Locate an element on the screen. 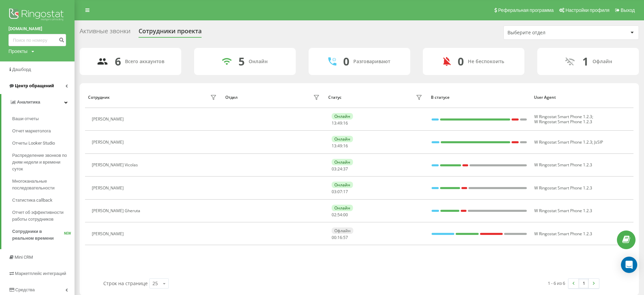 This screenshot has width=644, height=295. span: JsSIP is located at coordinates (599, 142).